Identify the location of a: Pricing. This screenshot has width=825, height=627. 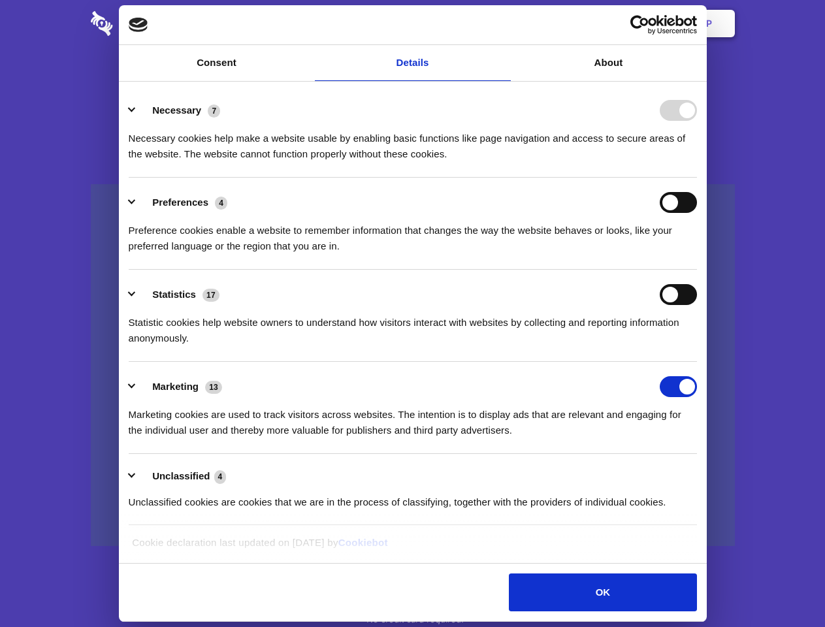
(412, 24).